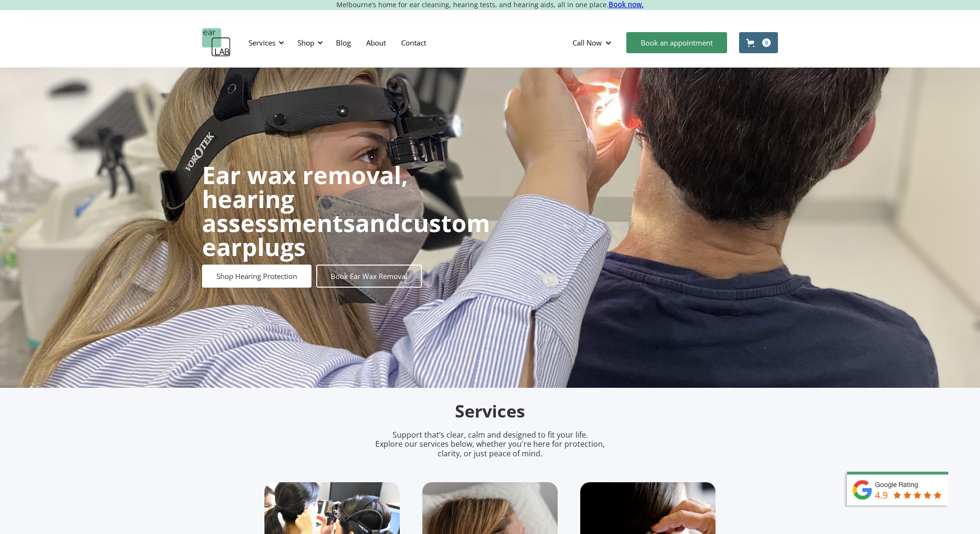  What do you see at coordinates (676, 42) in the screenshot?
I see `a: Book an appointment` at bounding box center [676, 42].